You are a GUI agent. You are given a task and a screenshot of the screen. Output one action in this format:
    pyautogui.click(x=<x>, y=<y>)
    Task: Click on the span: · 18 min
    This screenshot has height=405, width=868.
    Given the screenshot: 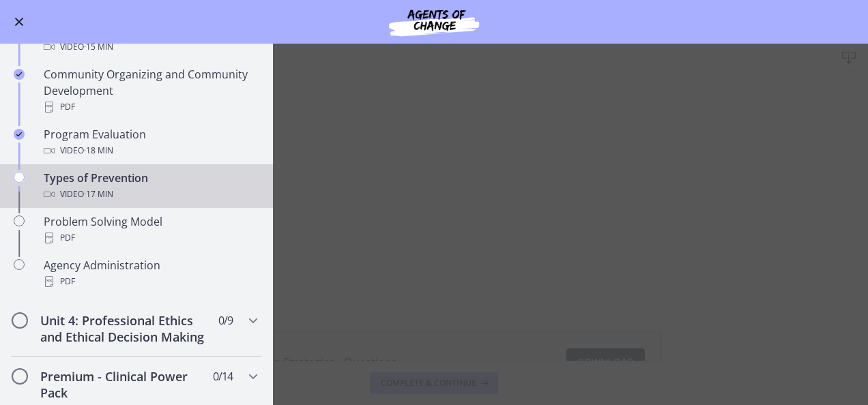 What is the action you would take?
    pyautogui.click(x=98, y=151)
    